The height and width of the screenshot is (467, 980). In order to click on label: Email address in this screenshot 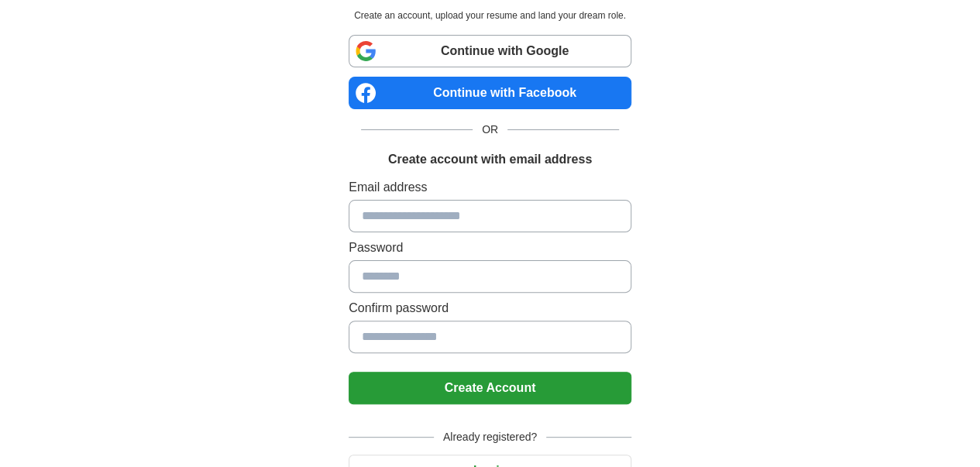, I will do `click(490, 187)`.